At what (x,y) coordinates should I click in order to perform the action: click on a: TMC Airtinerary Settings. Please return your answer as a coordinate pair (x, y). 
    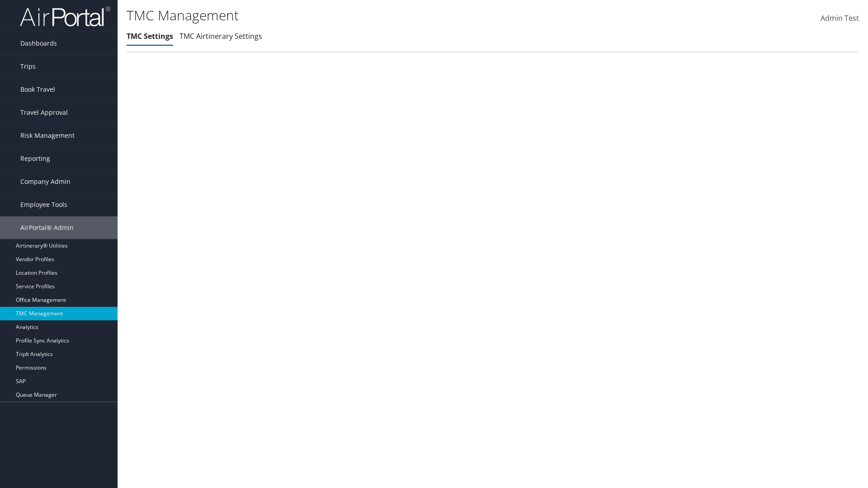
    Looking at the image, I should click on (221, 36).